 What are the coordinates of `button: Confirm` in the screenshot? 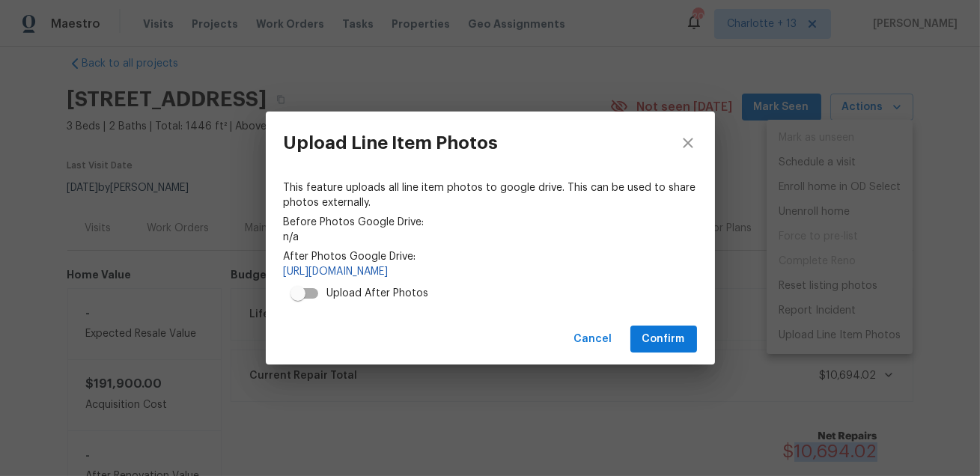 It's located at (663, 340).